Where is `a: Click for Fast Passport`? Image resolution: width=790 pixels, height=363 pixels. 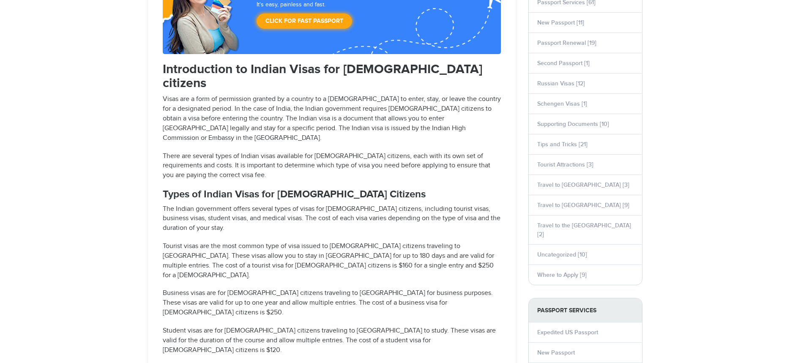
a: Click for Fast Passport is located at coordinates (304, 21).